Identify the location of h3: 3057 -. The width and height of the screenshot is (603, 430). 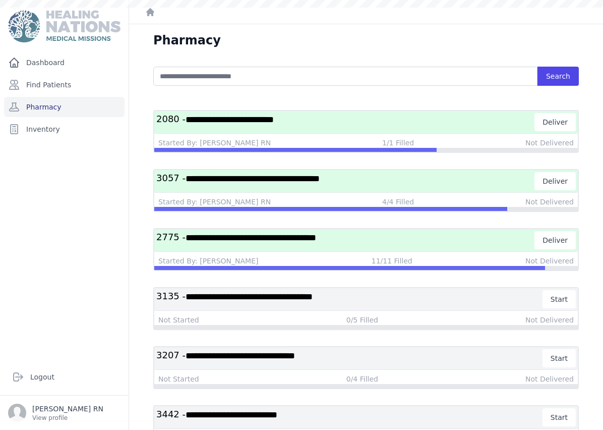
(345, 181).